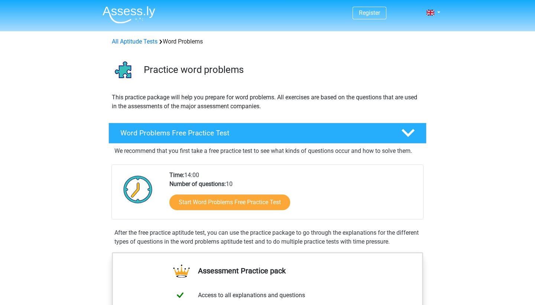  I want to click on div: 14:00 10, so click(293, 195).